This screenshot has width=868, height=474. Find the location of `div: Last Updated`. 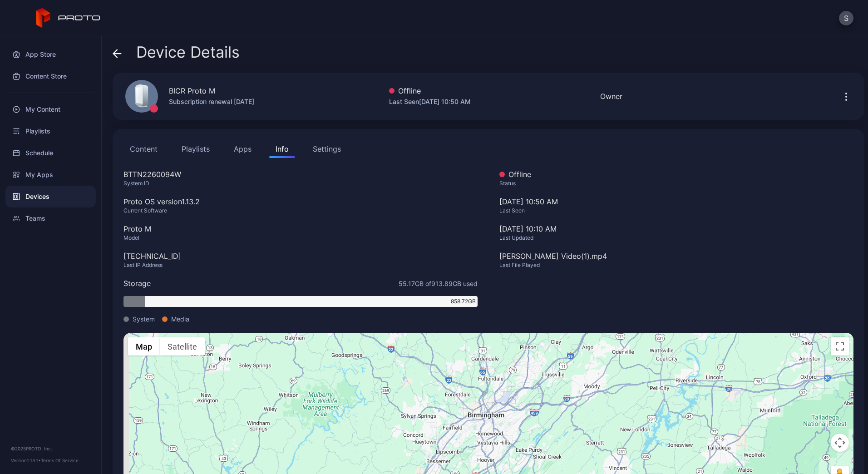

div: Last Updated is located at coordinates (676, 238).